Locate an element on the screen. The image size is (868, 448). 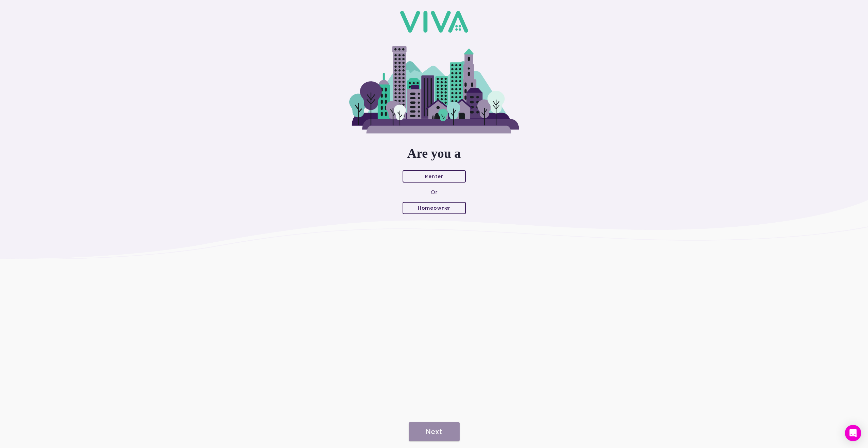
h1: Are you a is located at coordinates (434, 154).